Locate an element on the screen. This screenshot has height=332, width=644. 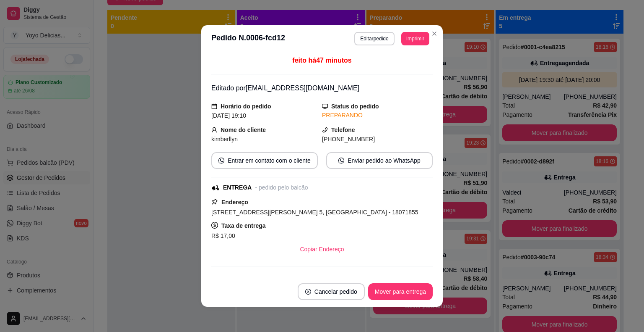
strong: Telefone is located at coordinates (343, 130).